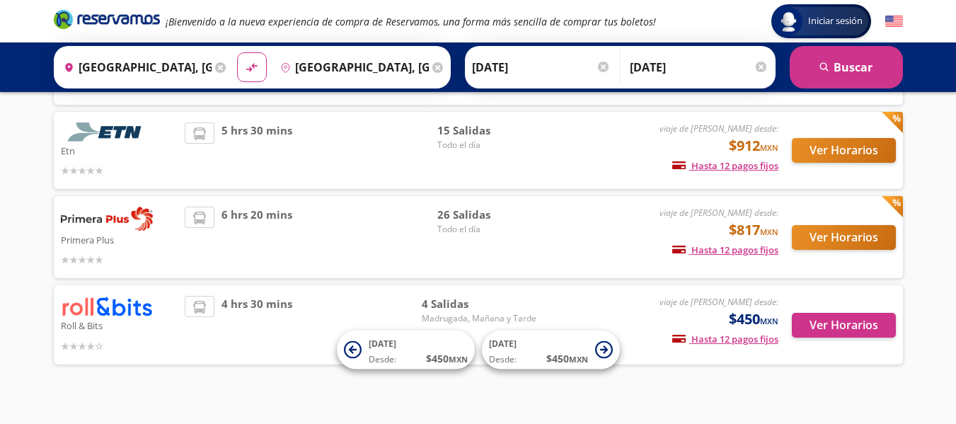 This screenshot has width=956, height=424. Describe the element at coordinates (699, 67) in the screenshot. I see `input: Opcional` at that location.